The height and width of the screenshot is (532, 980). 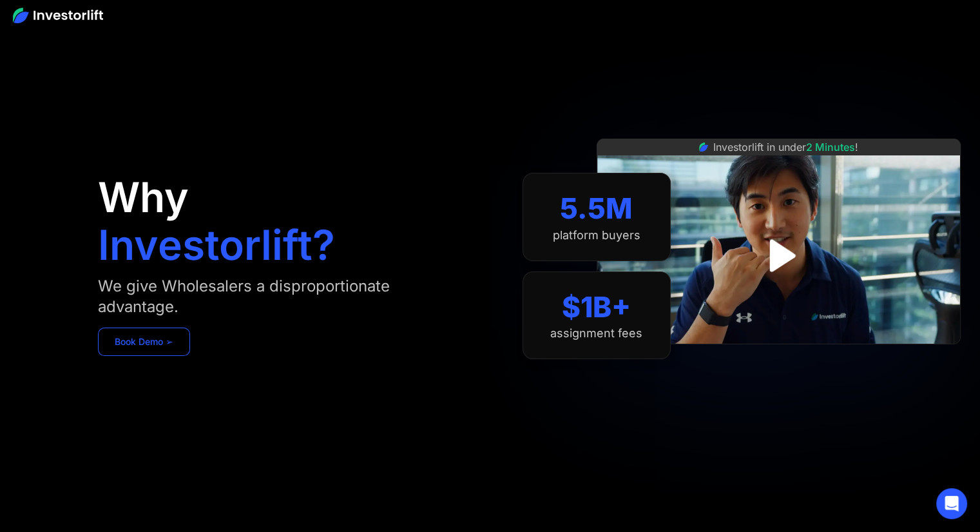 What do you see at coordinates (952, 504) in the screenshot?
I see `div: Open Intercom Messenger` at bounding box center [952, 504].